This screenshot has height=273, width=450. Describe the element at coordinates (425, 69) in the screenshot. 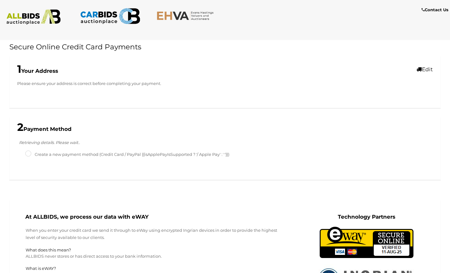

I see `a: Edit` at that location.